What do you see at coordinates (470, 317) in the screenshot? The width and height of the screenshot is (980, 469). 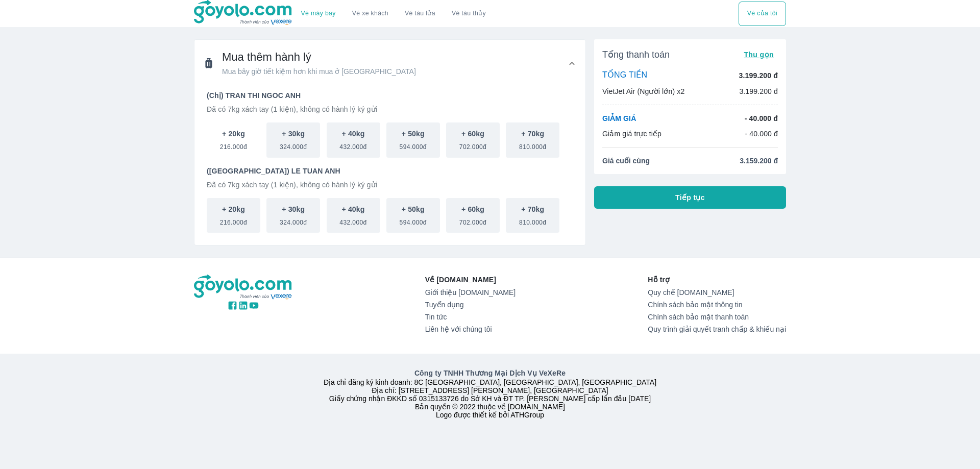 I see `a: Tin tức` at bounding box center [470, 317].